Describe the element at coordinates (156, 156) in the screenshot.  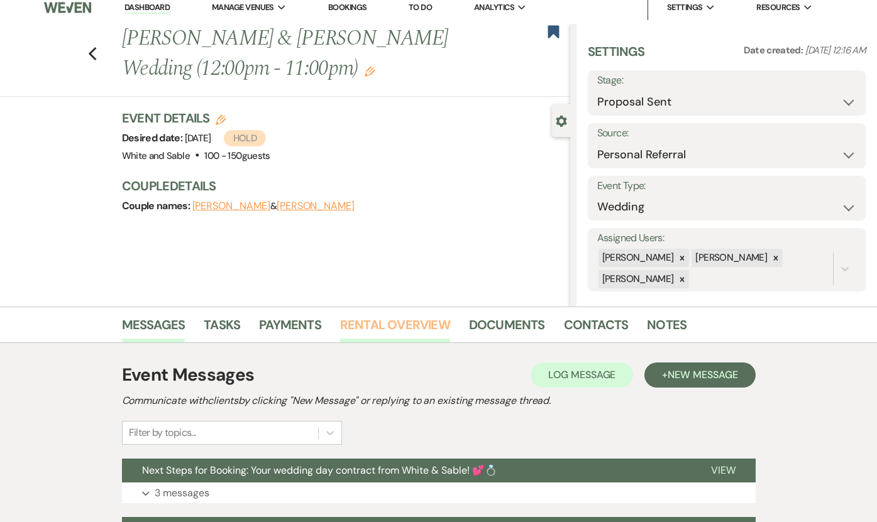
I see `span: White and Sable` at that location.